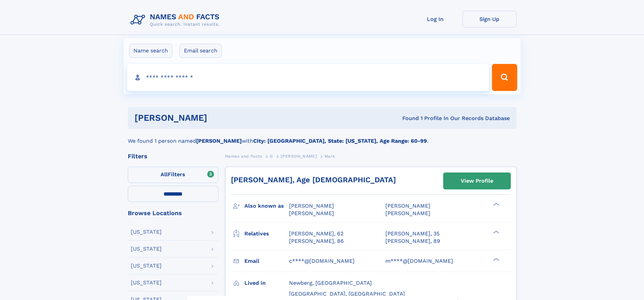 This screenshot has height=300, width=644. Describe the element at coordinates (489, 19) in the screenshot. I see `a: Sign Up` at that location.